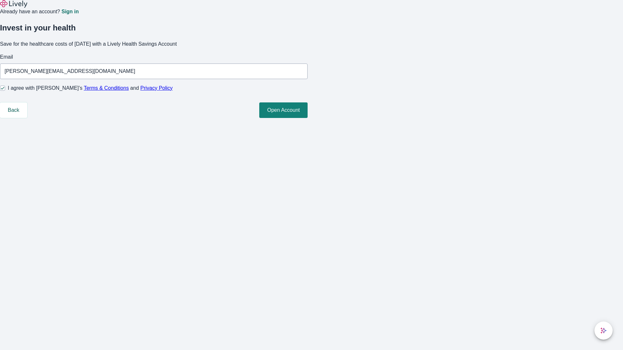  What do you see at coordinates (603, 331) in the screenshot?
I see `svg: Lively AI Assistant` at bounding box center [603, 331].